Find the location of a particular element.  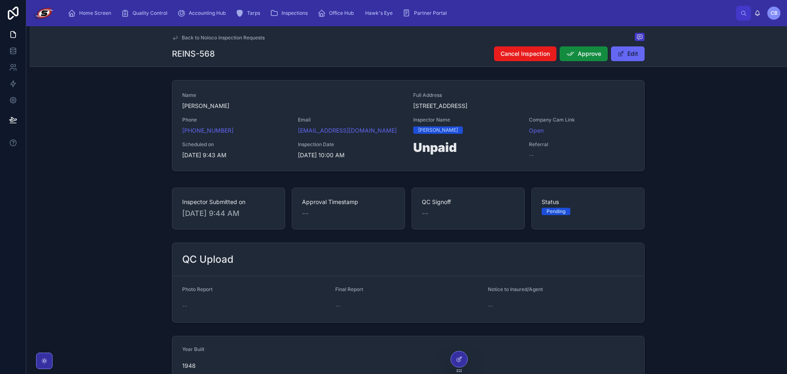

a: Office Hub is located at coordinates (337, 13).